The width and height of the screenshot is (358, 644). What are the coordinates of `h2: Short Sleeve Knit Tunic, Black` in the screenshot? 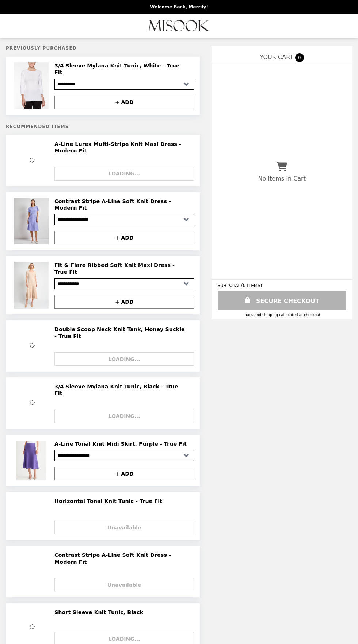 It's located at (100, 612).